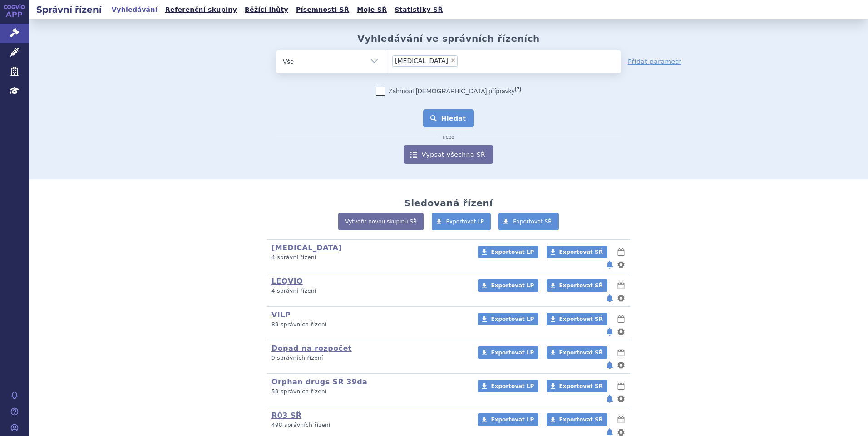  Describe the element at coordinates (654, 62) in the screenshot. I see `a: Přidat parametr` at that location.